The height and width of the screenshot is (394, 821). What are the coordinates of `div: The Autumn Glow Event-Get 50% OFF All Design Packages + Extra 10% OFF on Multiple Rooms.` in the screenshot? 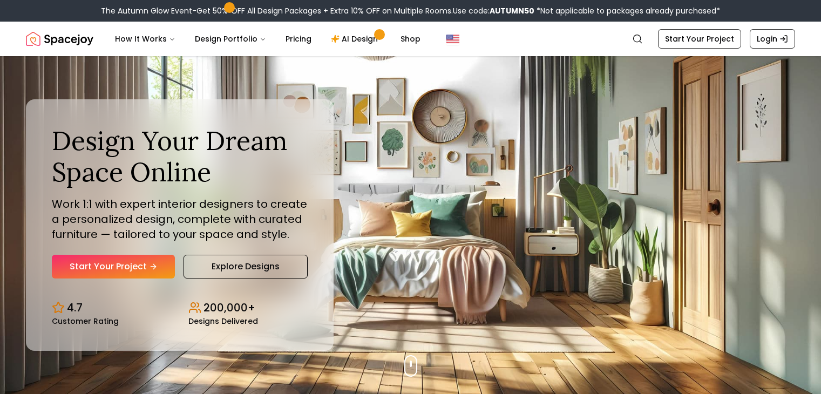 It's located at (410, 11).